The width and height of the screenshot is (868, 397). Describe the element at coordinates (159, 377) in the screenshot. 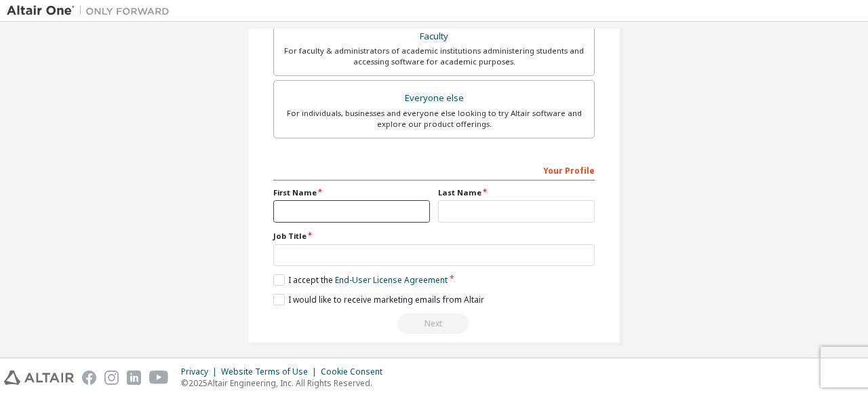

I see `img: youtube.svg` at that location.